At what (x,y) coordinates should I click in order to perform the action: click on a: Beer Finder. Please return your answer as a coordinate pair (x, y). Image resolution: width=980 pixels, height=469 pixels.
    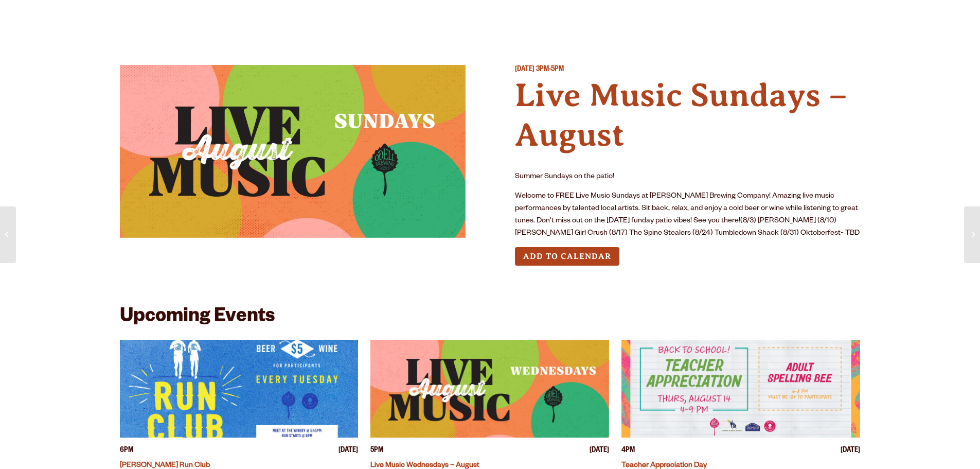
    Looking at the image, I should click on (797, 18).